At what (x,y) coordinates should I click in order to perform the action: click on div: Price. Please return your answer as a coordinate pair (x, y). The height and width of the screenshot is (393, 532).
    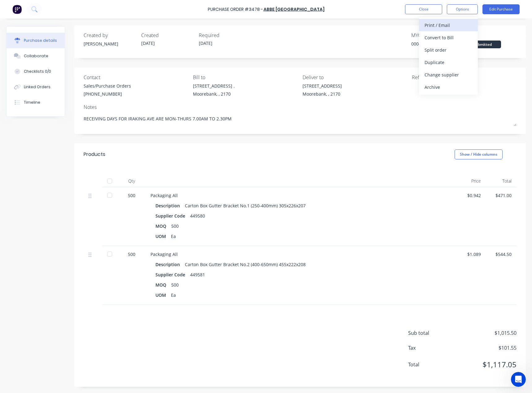
    Looking at the image, I should click on (470, 181).